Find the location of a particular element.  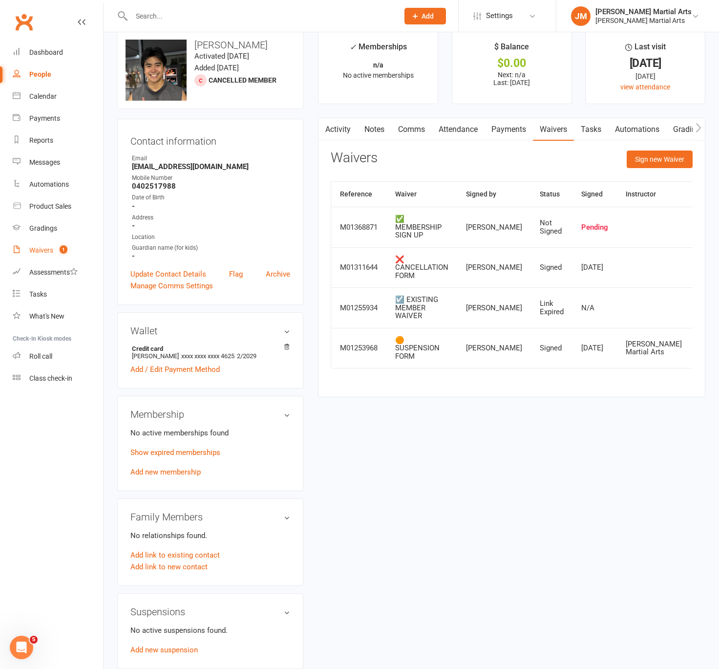

a: Add / Edit Payment Method is located at coordinates (175, 369).